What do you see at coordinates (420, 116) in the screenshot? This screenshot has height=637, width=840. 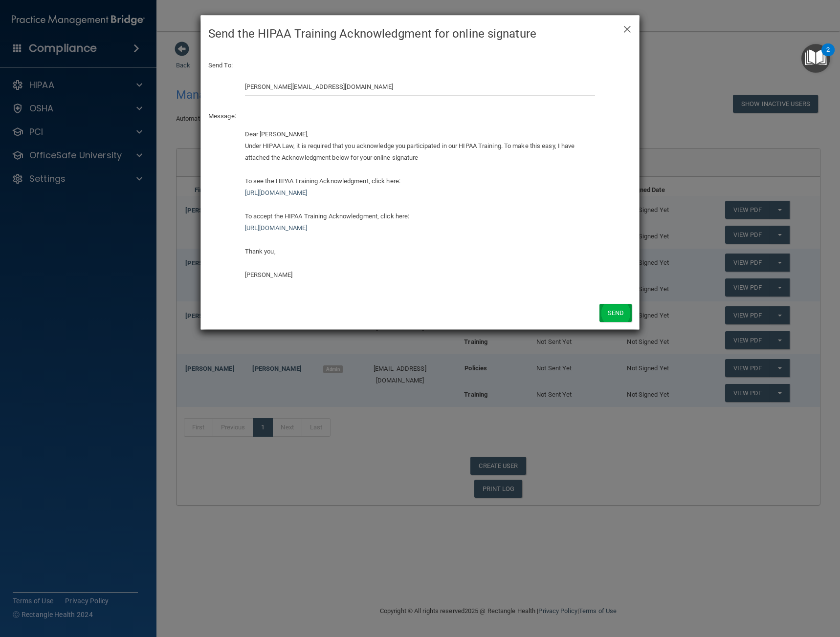 I see `p: Message:` at bounding box center [420, 116].